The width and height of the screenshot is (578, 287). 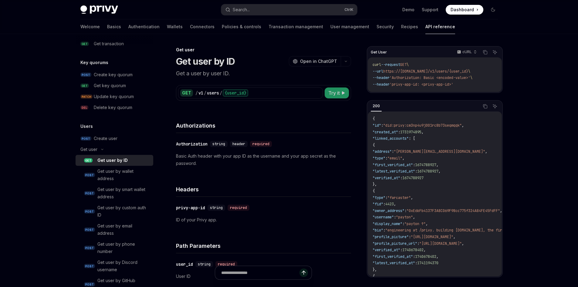 What do you see at coordinates (86, 96) in the screenshot?
I see `span: PATCH` at bounding box center [86, 96].